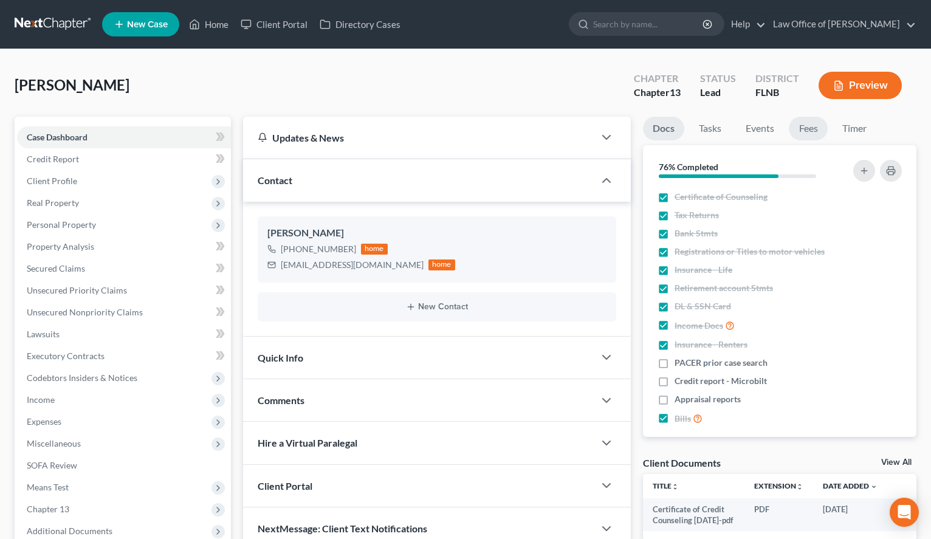 Image resolution: width=931 pixels, height=539 pixels. What do you see at coordinates (682, 419) in the screenshot?
I see `span: Bills` at bounding box center [682, 419].